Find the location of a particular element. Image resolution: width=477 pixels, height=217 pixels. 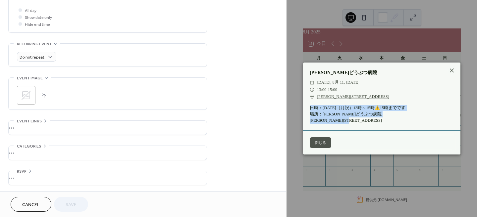

span: All day is located at coordinates (30, 11).